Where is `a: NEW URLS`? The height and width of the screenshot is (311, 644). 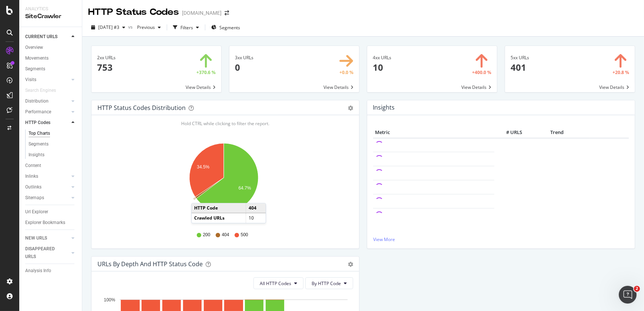
a: NEW URLS is located at coordinates (47, 238).